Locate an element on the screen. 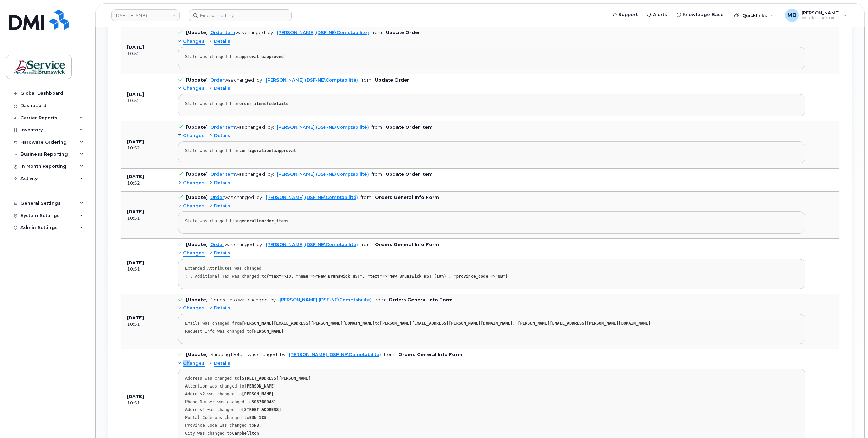 Image resolution: width=868 pixels, height=438 pixels. strong: E3N 1C5 is located at coordinates (258, 418).